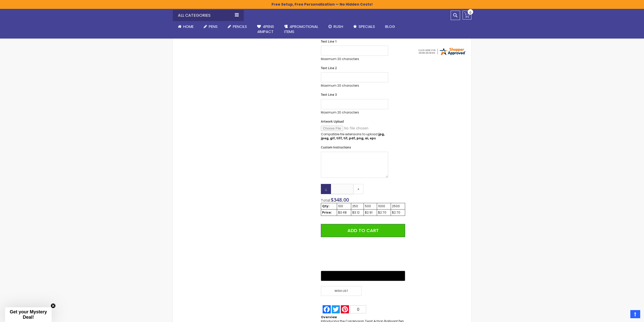 Image resolution: width=644 pixels, height=322 pixels. I want to click on button: Buy with GPay, so click(363, 276).